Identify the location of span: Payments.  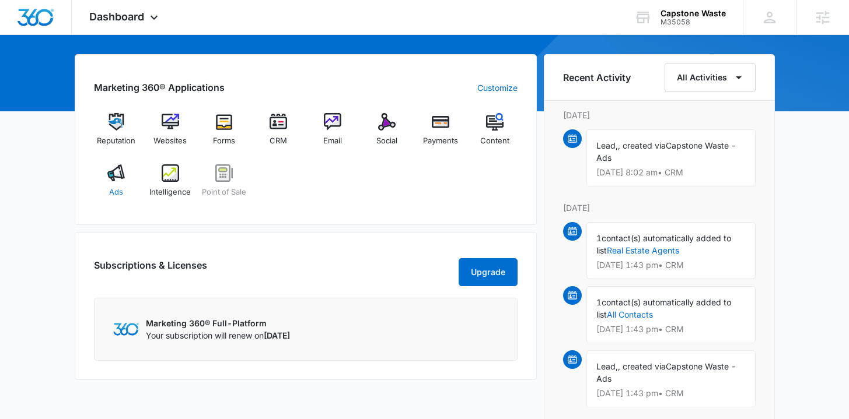
(440, 141).